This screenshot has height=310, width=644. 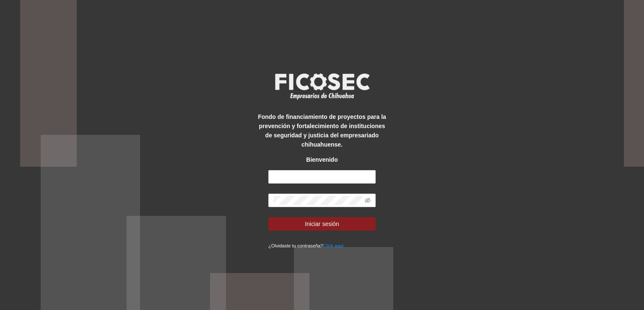 I want to click on span: eye-invisible, so click(x=367, y=200).